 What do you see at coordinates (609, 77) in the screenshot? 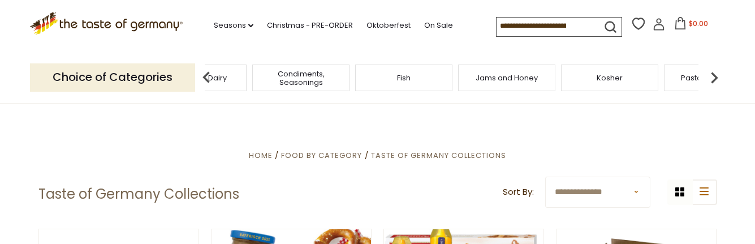
I see `span: Kosher` at bounding box center [609, 77].